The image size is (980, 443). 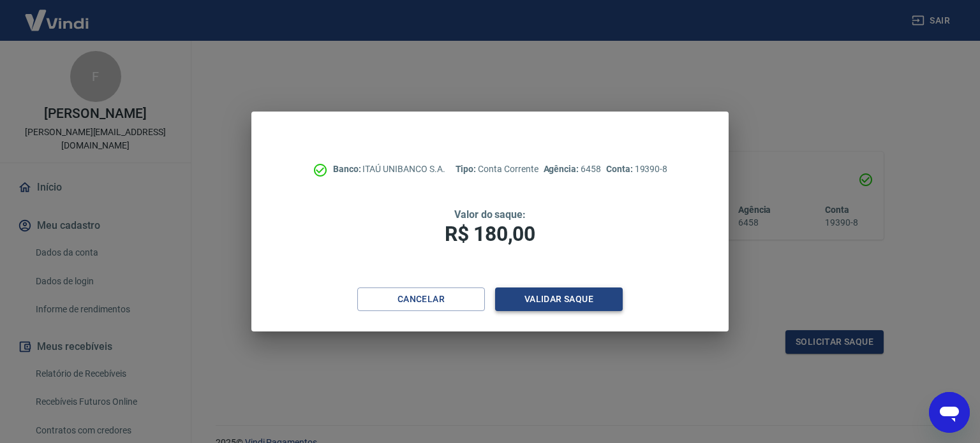 I want to click on p: 19390-8, so click(x=636, y=169).